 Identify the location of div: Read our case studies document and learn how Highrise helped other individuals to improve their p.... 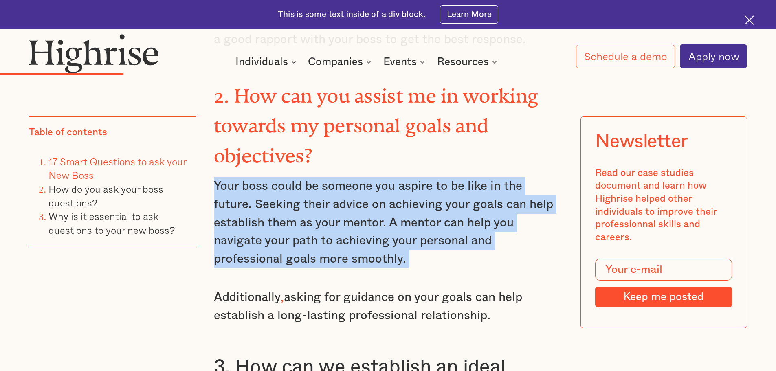
(663, 206).